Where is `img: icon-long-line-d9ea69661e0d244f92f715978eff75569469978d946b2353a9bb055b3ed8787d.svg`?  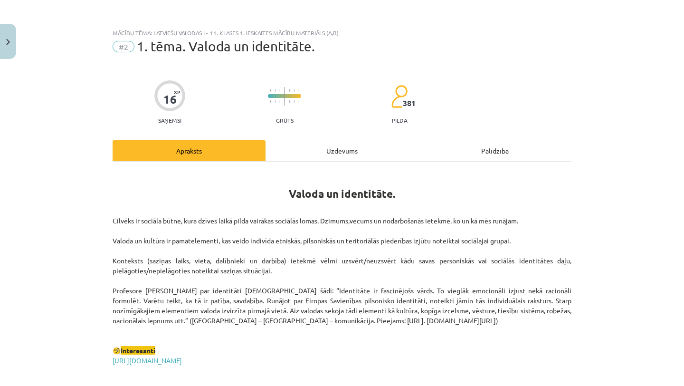
img: icon-long-line-d9ea69661e0d244f92f715978eff75569469978d946b2353a9bb055b3ed8787d.svg is located at coordinates (285, 96).